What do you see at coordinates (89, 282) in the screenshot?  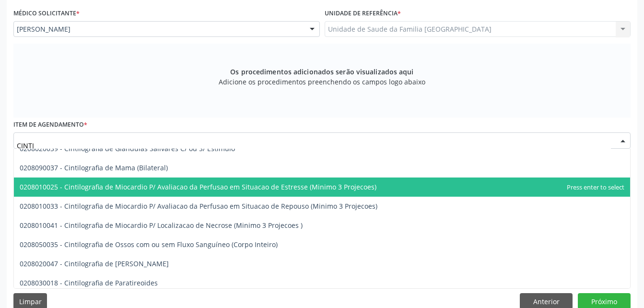 I see `span: 0208030018 - Cintilografia de Paratireoides` at bounding box center [89, 282].